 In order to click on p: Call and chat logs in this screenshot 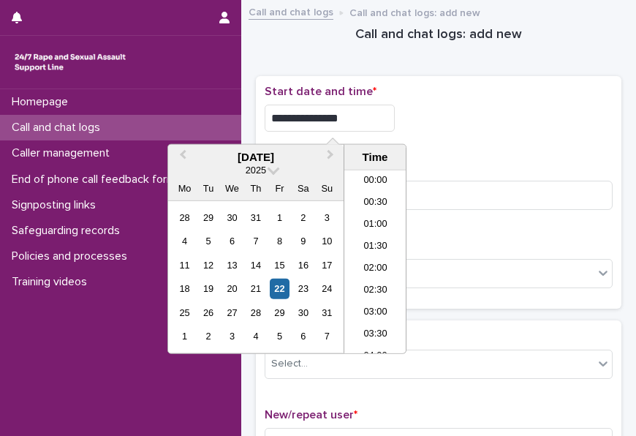, I will do `click(59, 127)`.